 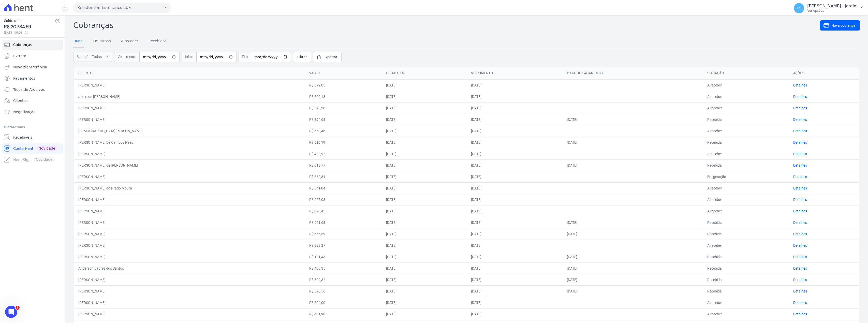 What do you see at coordinates (29, 90) in the screenshot?
I see `span: Troca de Arquivos` at bounding box center [29, 90].